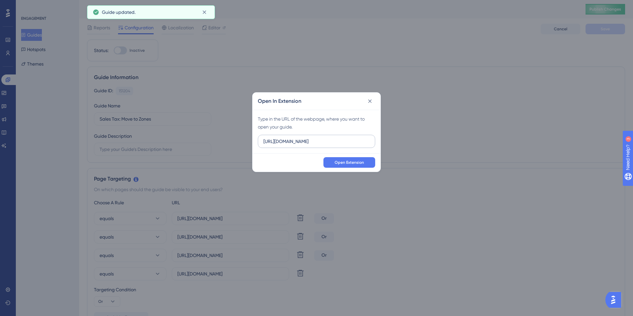  Describe the element at coordinates (119, 12) in the screenshot. I see `span: Guide updated.` at that location.